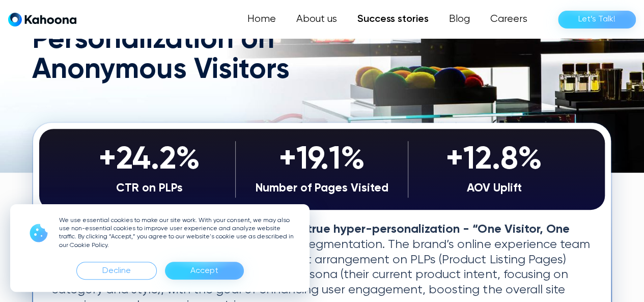 The height and width of the screenshot is (302, 644). What do you see at coordinates (310, 237) in the screenshot?
I see `strong: true hyper-personalization - “One Visitor, One Journey”` at bounding box center [310, 237].